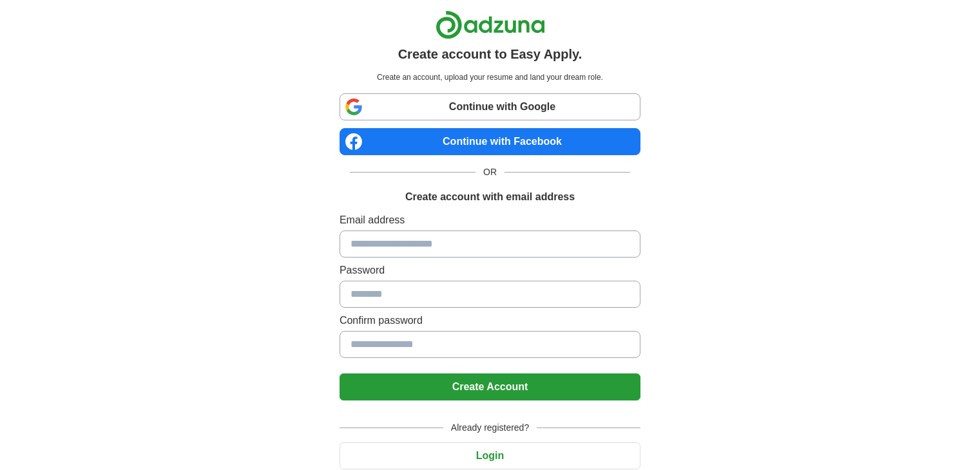 This screenshot has height=470, width=980. Describe the element at coordinates (490, 107) in the screenshot. I see `a: Continue with Google` at that location.